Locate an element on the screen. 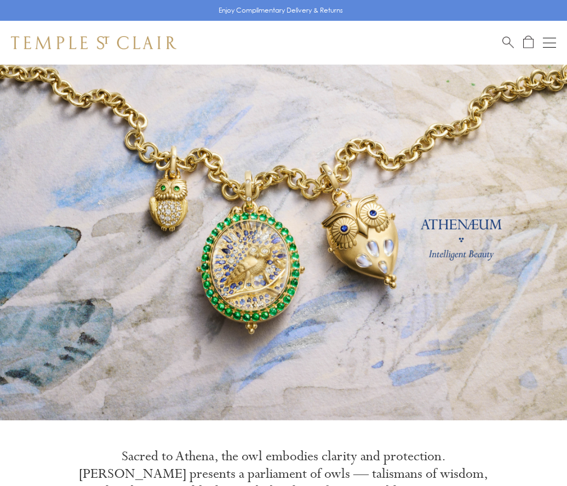  button: Open navigation is located at coordinates (549, 43).